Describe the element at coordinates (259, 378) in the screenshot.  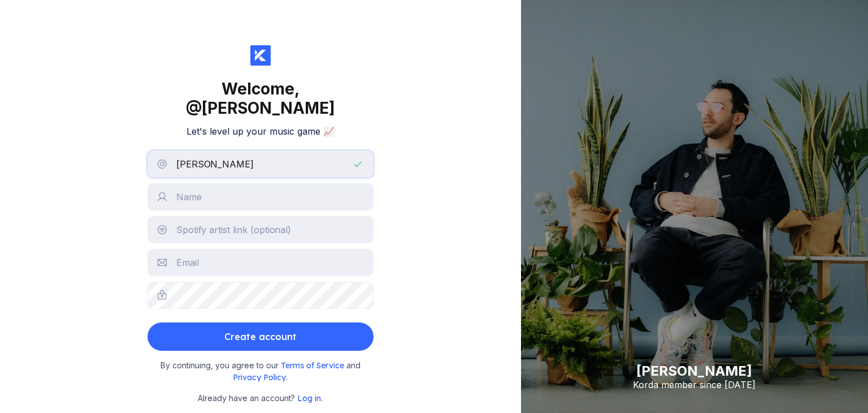
I see `span: Privacy Policy` at that location.